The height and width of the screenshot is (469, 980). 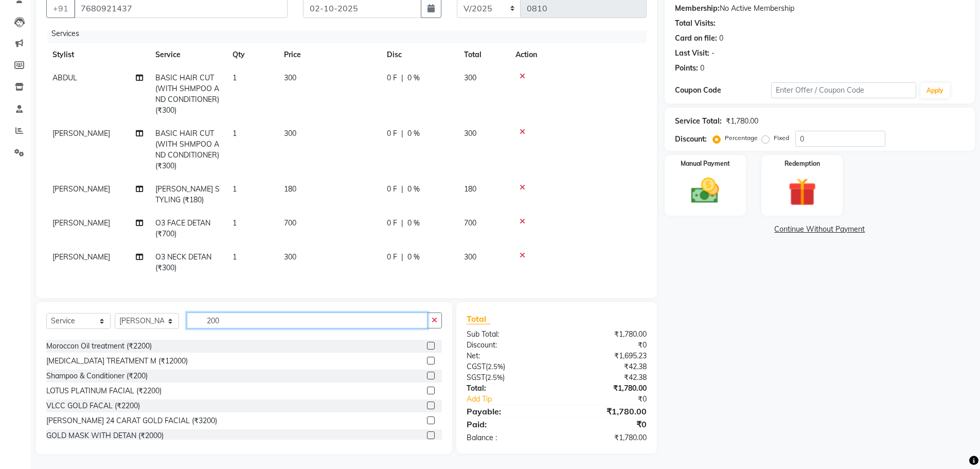 What do you see at coordinates (695, 23) in the screenshot?
I see `div: Total Visits:` at bounding box center [695, 23].